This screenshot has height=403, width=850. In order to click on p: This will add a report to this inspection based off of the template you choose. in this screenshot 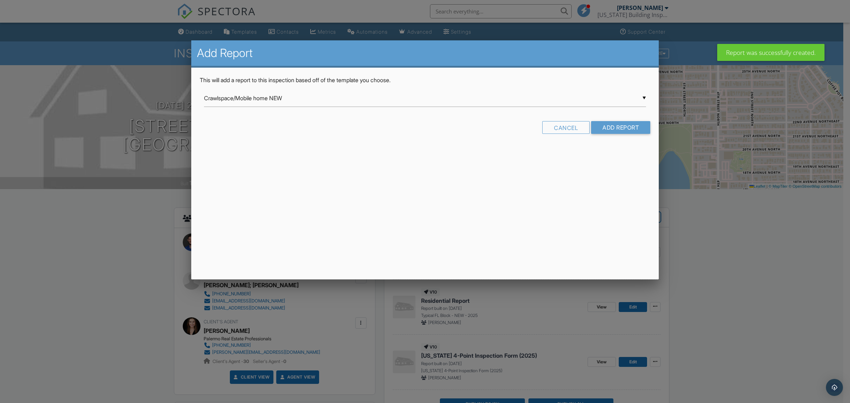, I will do `click(425, 80)`.